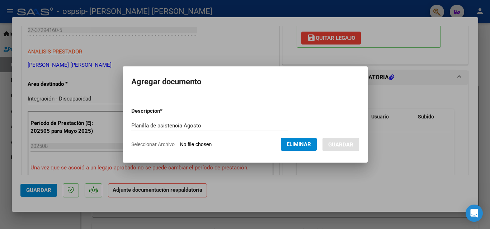 The image size is (490, 229). Describe the element at coordinates (299, 144) in the screenshot. I see `span: Eliminar` at that location.